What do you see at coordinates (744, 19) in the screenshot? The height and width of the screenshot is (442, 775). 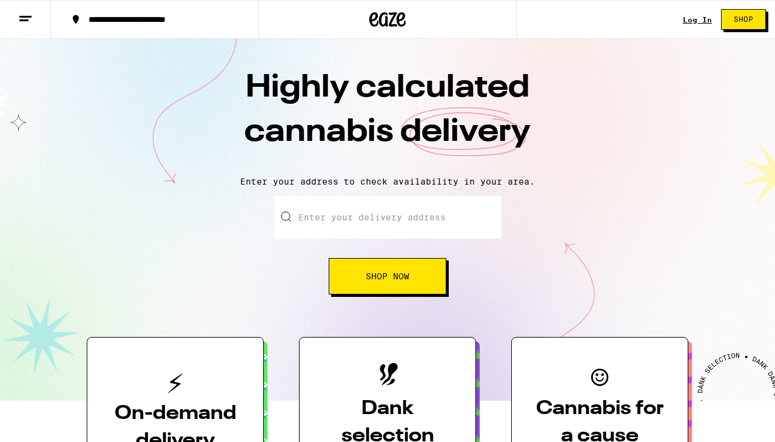 I see `span: Shop` at bounding box center [744, 19].